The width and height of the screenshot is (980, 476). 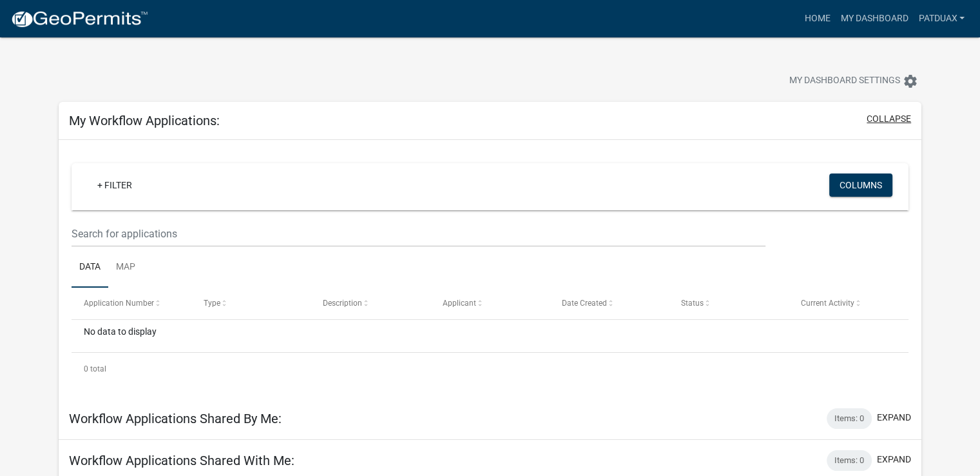 I want to click on span: Type, so click(x=212, y=303).